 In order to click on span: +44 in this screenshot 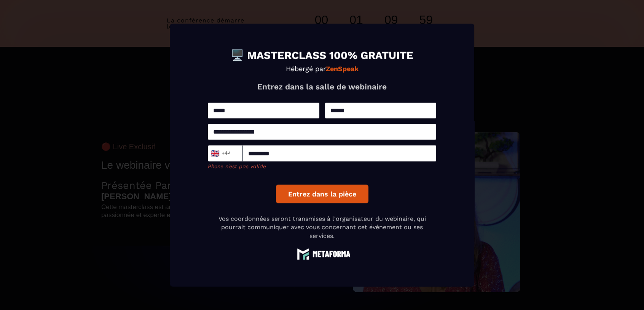, I will do `click(221, 153)`.